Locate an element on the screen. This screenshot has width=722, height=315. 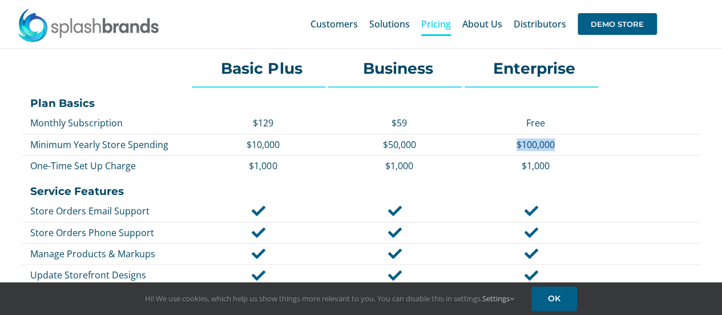
strong: Plan Basics is located at coordinates (62, 103).